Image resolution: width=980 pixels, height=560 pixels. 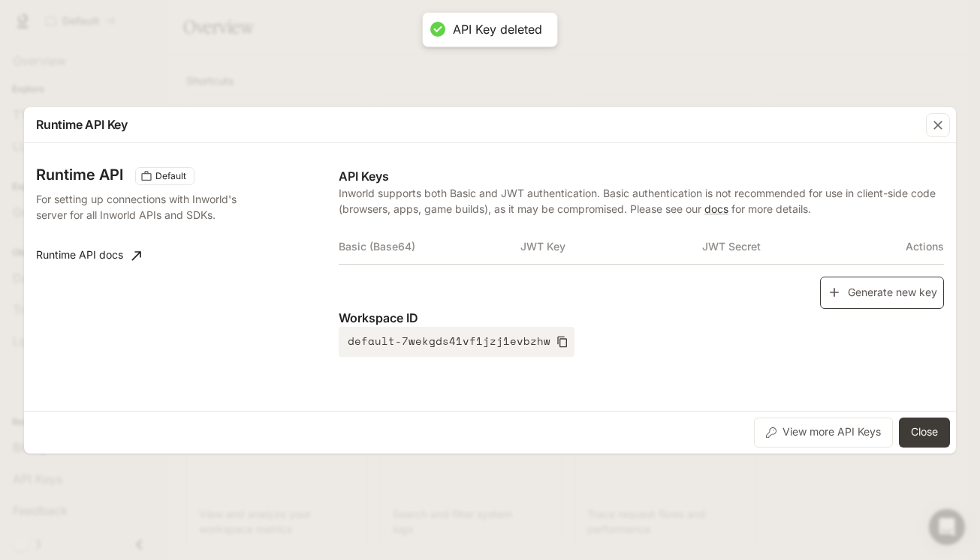 What do you see at coordinates (89, 256) in the screenshot?
I see `a: Runtime API docs` at bounding box center [89, 256].